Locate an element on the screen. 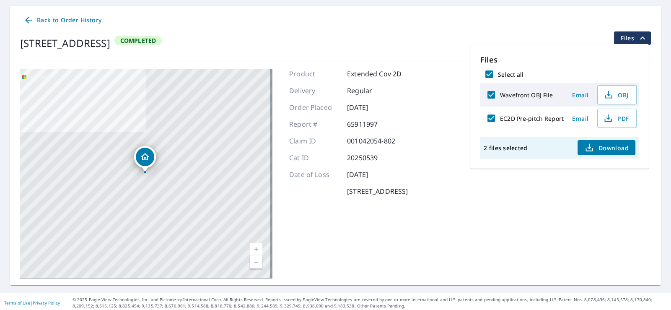 The height and width of the screenshot is (310, 671). p: 65911997 is located at coordinates (372, 124).